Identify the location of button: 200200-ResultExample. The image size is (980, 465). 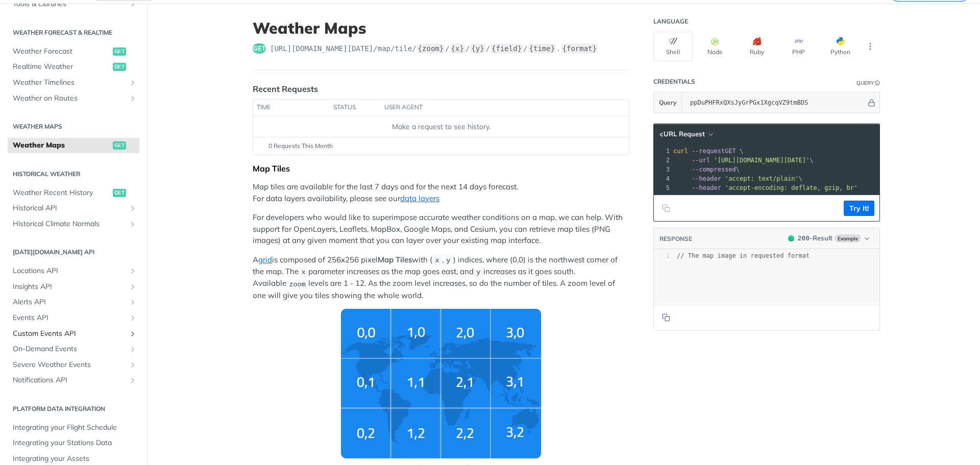
(829, 238).